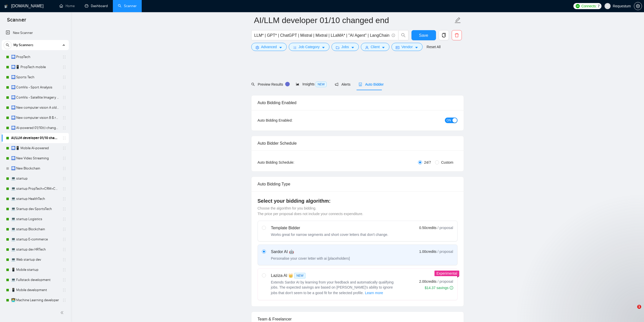 This screenshot has height=322, width=644. Describe the element at coordinates (345, 47) in the screenshot. I see `button: folderJobscaret-down` at that location.